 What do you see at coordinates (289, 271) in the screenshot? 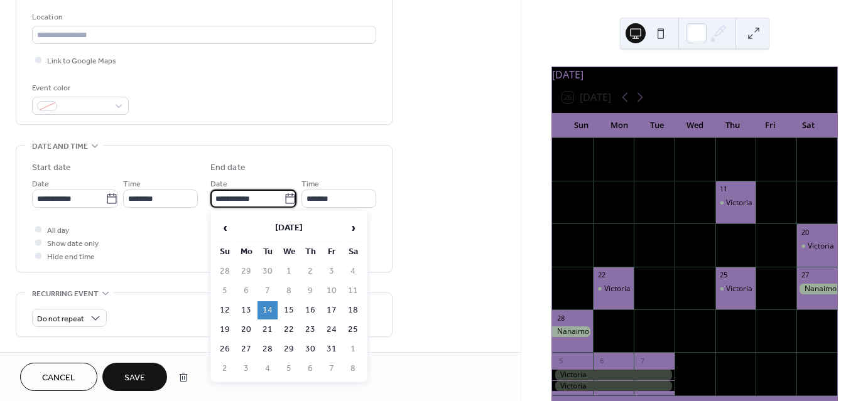
I see `td: 1` at bounding box center [289, 271].